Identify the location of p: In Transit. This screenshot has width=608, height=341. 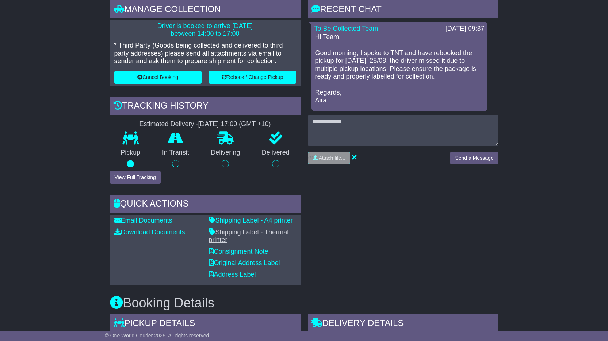
(176, 153).